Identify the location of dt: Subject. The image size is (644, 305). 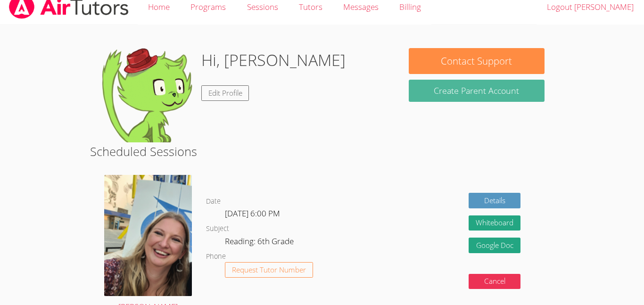
(218, 229).